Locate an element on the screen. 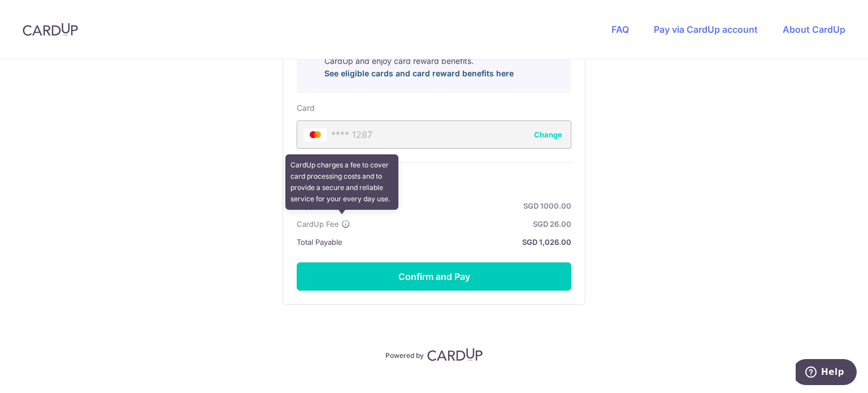  button: Change is located at coordinates (548, 135).